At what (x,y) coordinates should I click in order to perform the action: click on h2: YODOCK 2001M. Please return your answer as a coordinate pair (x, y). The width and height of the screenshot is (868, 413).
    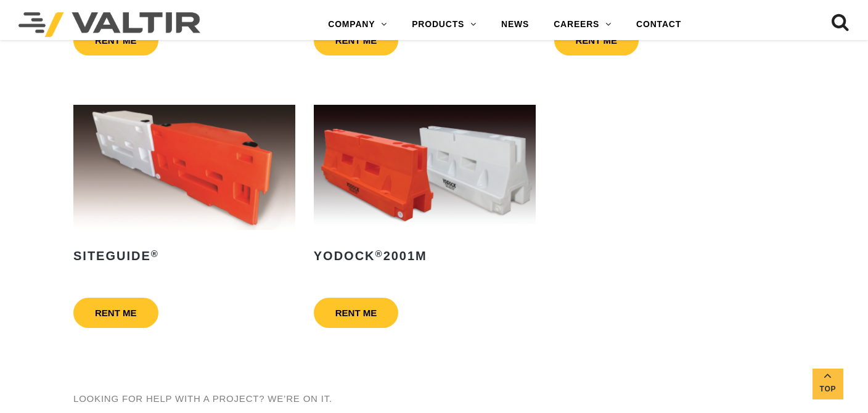
    Looking at the image, I should click on (424, 264).